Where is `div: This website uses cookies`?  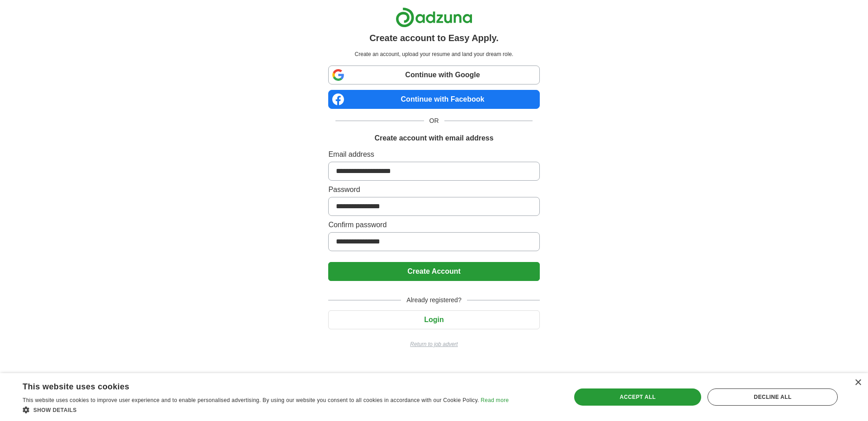 div: This website uses cookies is located at coordinates (254, 385).